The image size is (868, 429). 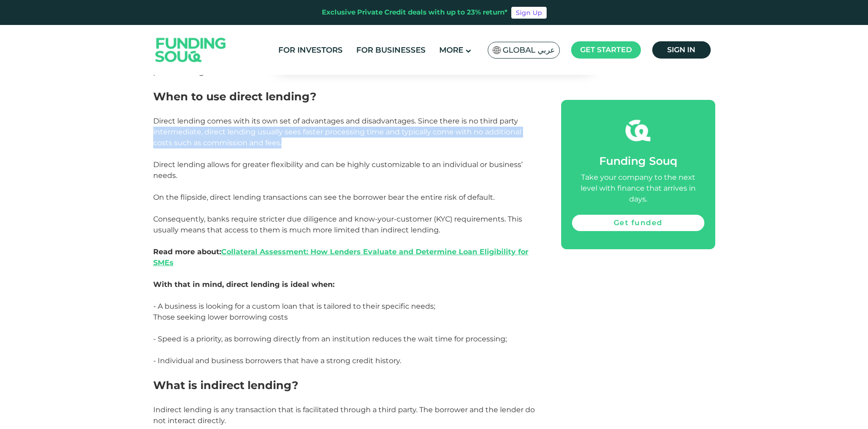 What do you see at coordinates (682, 50) in the screenshot?
I see `a: Sign in` at bounding box center [682, 50].